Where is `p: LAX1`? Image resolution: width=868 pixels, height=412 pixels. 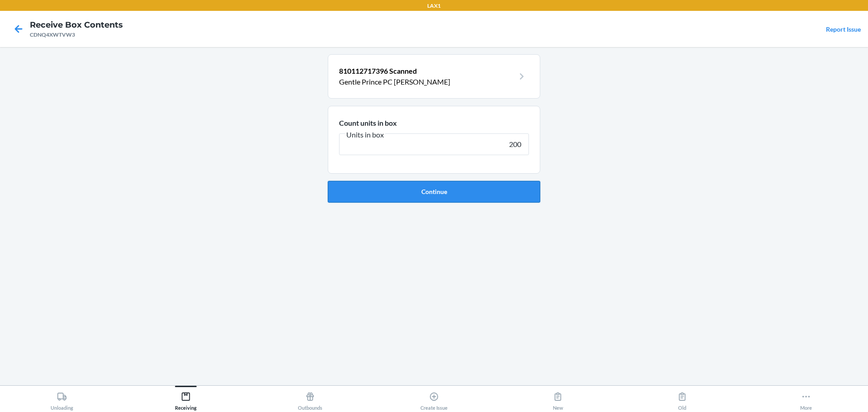 p: LAX1 is located at coordinates (434, 6).